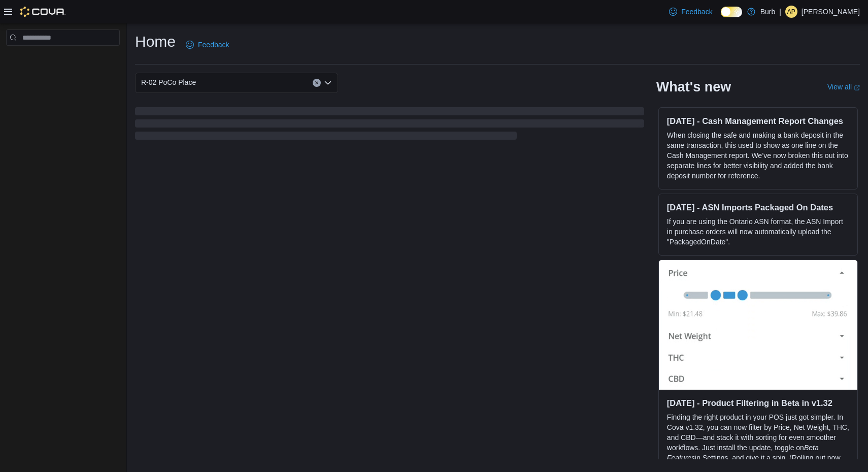 This screenshot has width=868, height=472. I want to click on p: Burb, so click(768, 12).